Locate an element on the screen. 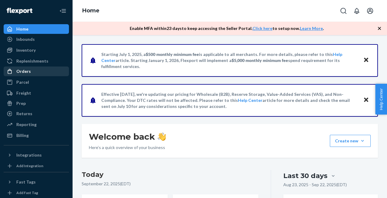 The width and height of the screenshot is (387, 198). div: Last 30 days is located at coordinates (306, 176).